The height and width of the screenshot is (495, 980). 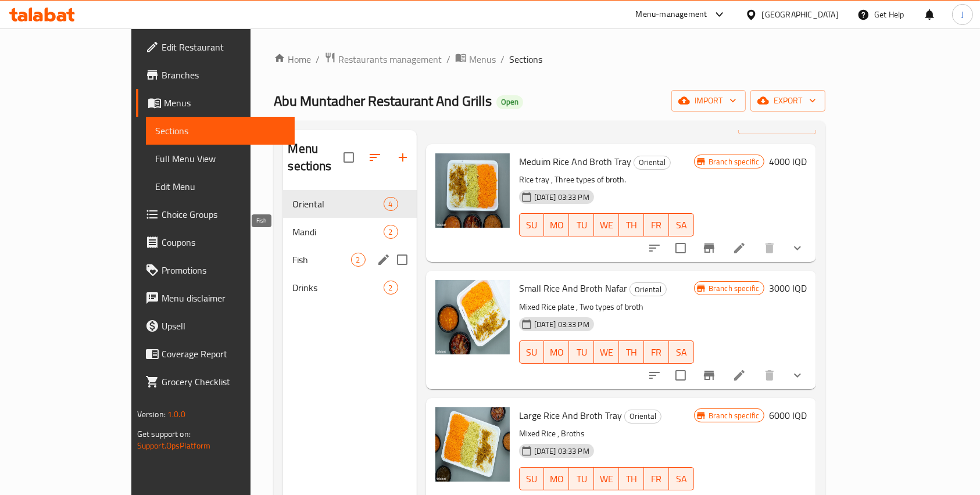 I want to click on a: Branches, so click(x=215, y=75).